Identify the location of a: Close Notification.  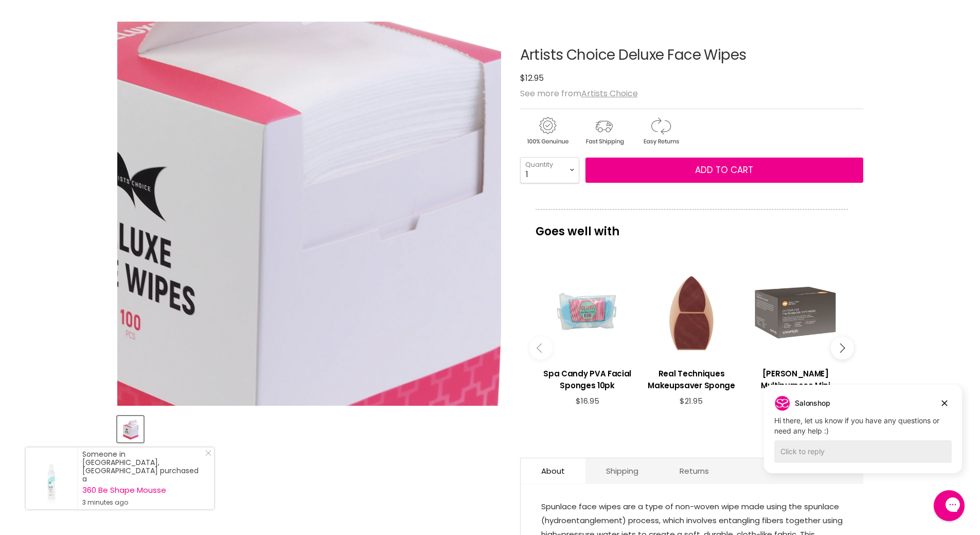
(206, 455).